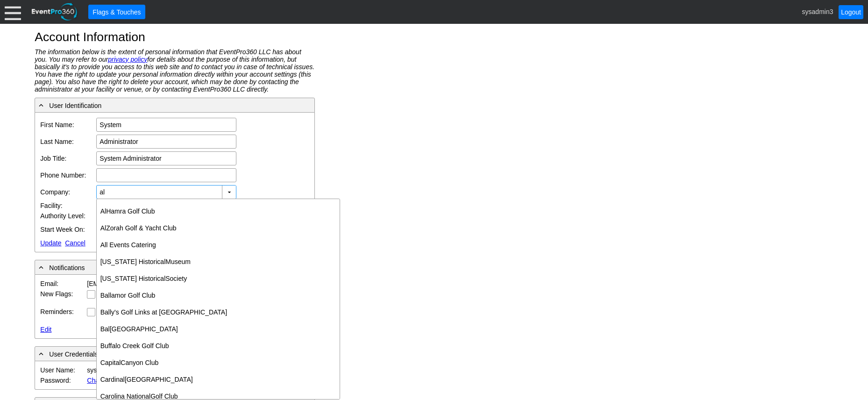 This screenshot has width=868, height=400. Describe the element at coordinates (67, 158) in the screenshot. I see `td: Job Title:` at that location.